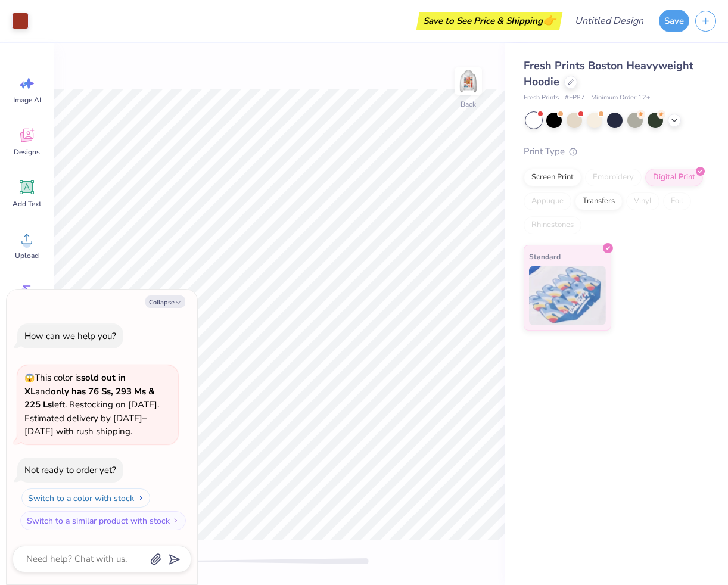 The height and width of the screenshot is (585, 728). Describe the element at coordinates (86, 498) in the screenshot. I see `button: Switch to a color with stock` at that location.